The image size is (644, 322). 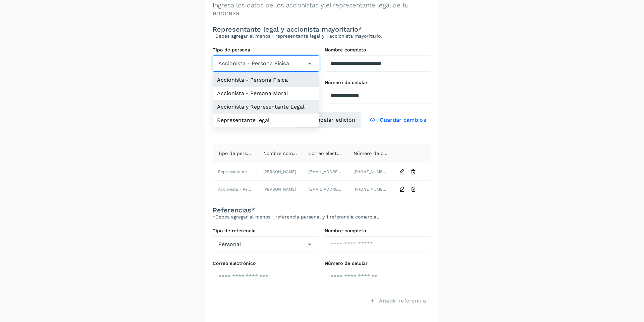 What do you see at coordinates (322, 9) in the screenshot?
I see `p: Ingresa los datos de los accionistas y el representante legal de tu empresa.` at bounding box center [322, 9].